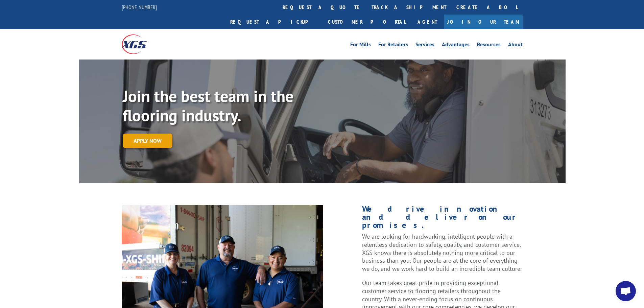 This screenshot has height=308, width=644. I want to click on a: For Mills, so click(360, 46).